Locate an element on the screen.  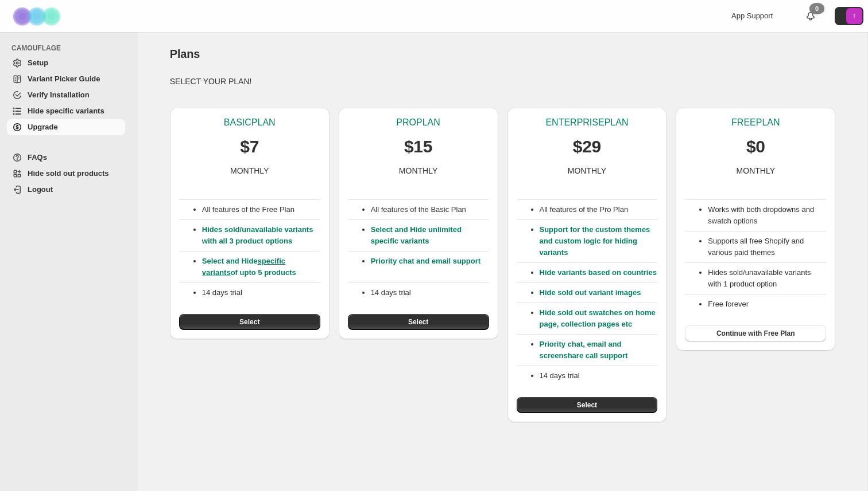
text: T is located at coordinates (854, 16).